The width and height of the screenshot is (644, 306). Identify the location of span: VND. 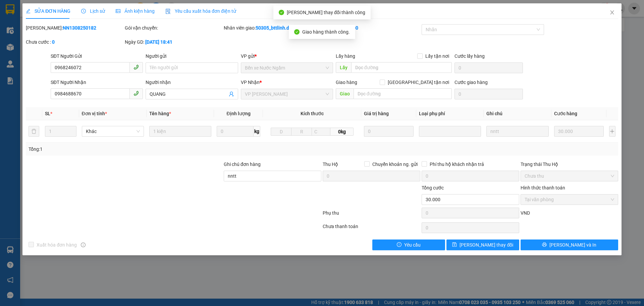
(525, 213).